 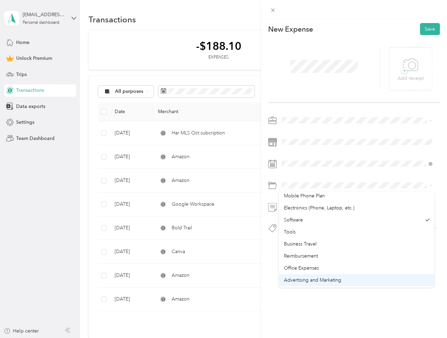 I want to click on span: Office Expenses, so click(x=301, y=268).